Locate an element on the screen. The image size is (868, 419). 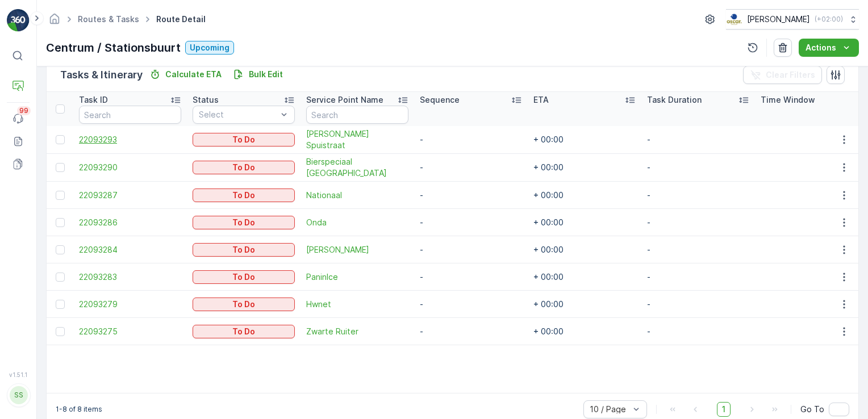
p: 1-8 of 8 items is located at coordinates (79, 410).